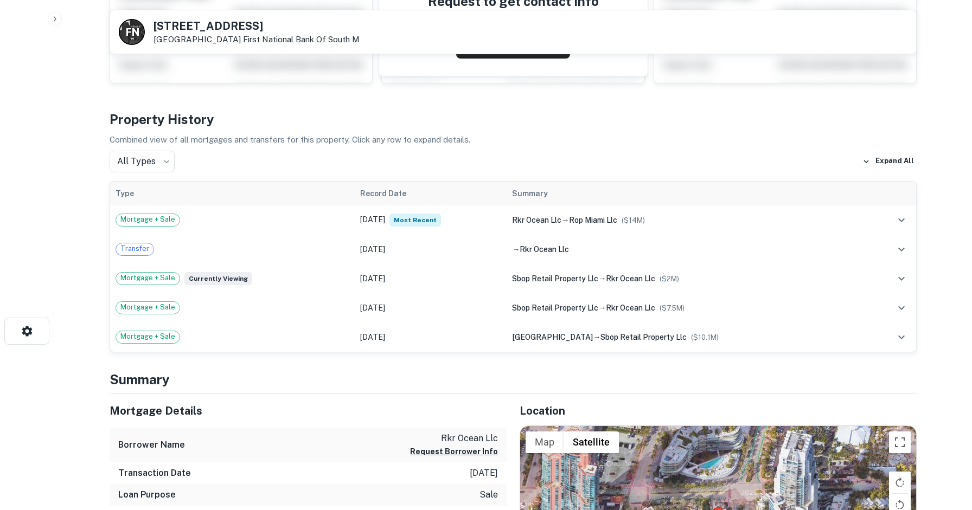  Describe the element at coordinates (489, 495) in the screenshot. I see `p: sale` at that location.